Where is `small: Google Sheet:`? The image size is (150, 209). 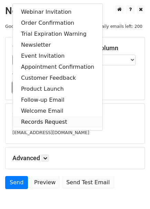
small: Google Sheet: is located at coordinates (33, 26).